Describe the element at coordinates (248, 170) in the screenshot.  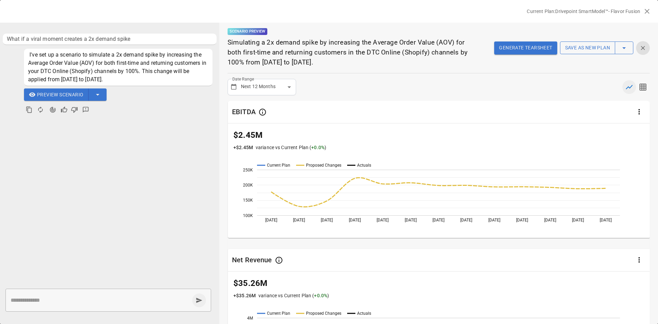
I see `text: 250K` at that location.